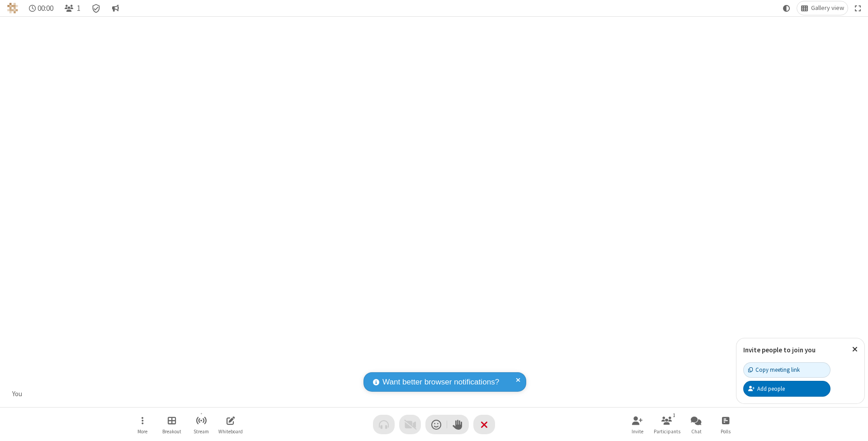 The height and width of the screenshot is (441, 868). I want to click on span: Stream, so click(201, 431).